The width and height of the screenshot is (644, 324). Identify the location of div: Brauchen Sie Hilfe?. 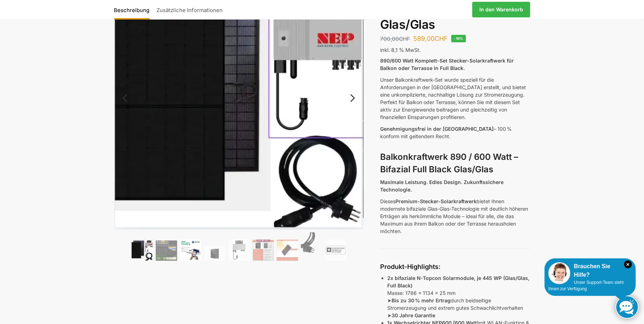
(590, 271).